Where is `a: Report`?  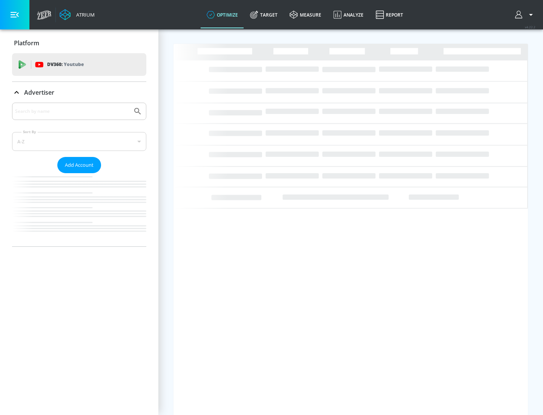
a: Report is located at coordinates (390, 15).